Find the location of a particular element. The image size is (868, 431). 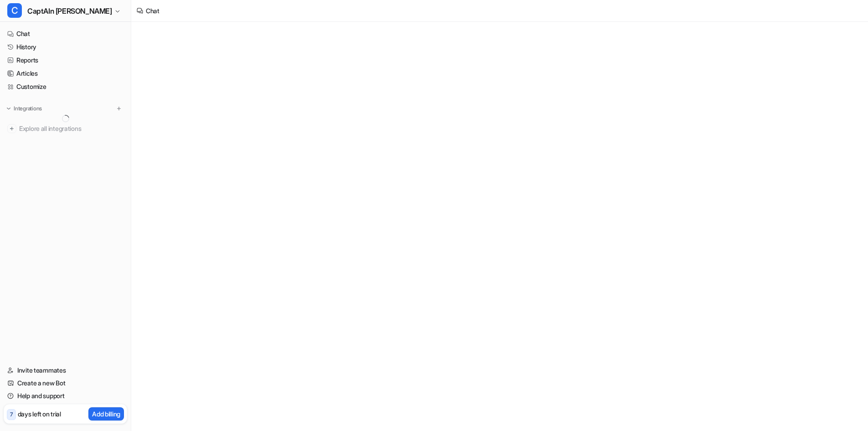

a: Articles is located at coordinates (65, 73).